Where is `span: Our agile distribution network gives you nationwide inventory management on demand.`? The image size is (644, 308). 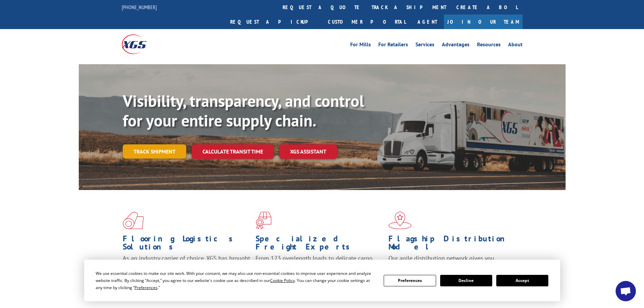
span: Our agile distribution network gives you nationwide inventory management on demand. is located at coordinates (451, 262).